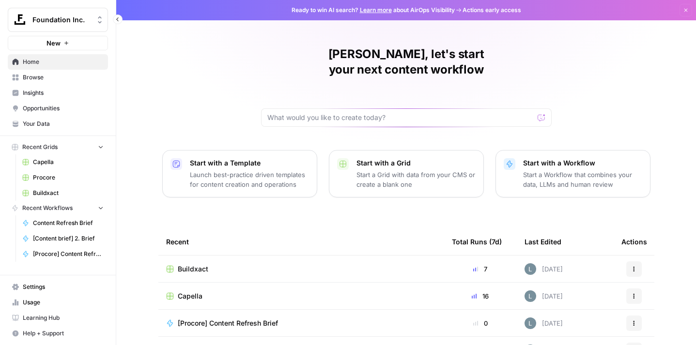 The width and height of the screenshot is (696, 345). Describe the element at coordinates (20, 20) in the screenshot. I see `img: Foundation Inc. Logo` at that location.